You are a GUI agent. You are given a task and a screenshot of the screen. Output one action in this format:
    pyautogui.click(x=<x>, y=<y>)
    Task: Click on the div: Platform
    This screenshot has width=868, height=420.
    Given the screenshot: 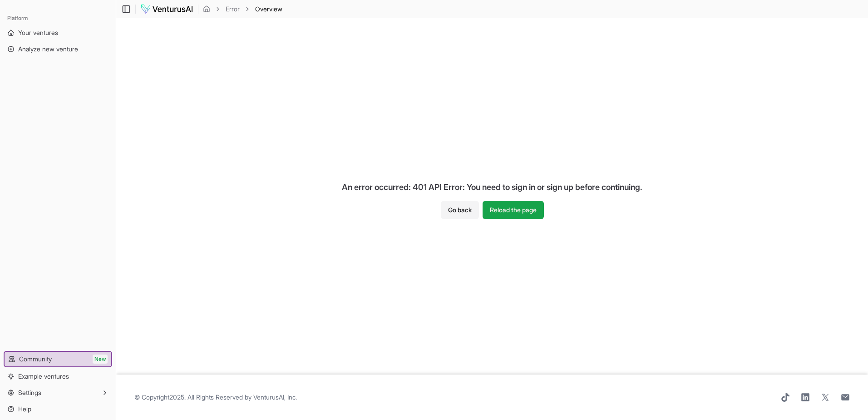 What is the action you would take?
    pyautogui.click(x=58, y=18)
    